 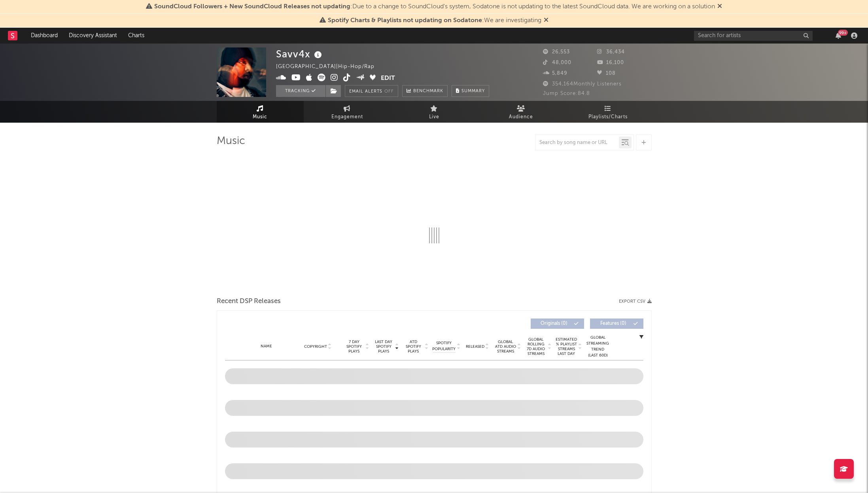 What do you see at coordinates (300, 91) in the screenshot?
I see `button: Tracking` at bounding box center [300, 91].